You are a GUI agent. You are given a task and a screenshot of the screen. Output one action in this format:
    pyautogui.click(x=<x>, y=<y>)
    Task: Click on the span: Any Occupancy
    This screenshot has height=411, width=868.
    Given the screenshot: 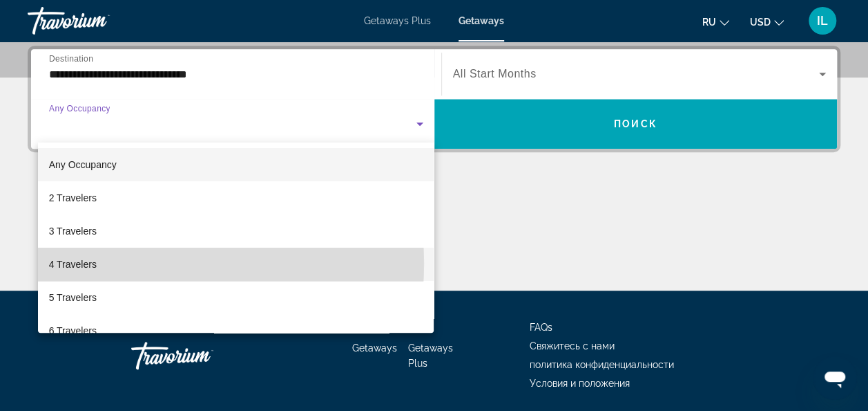 What is the action you would take?
    pyautogui.click(x=83, y=164)
    